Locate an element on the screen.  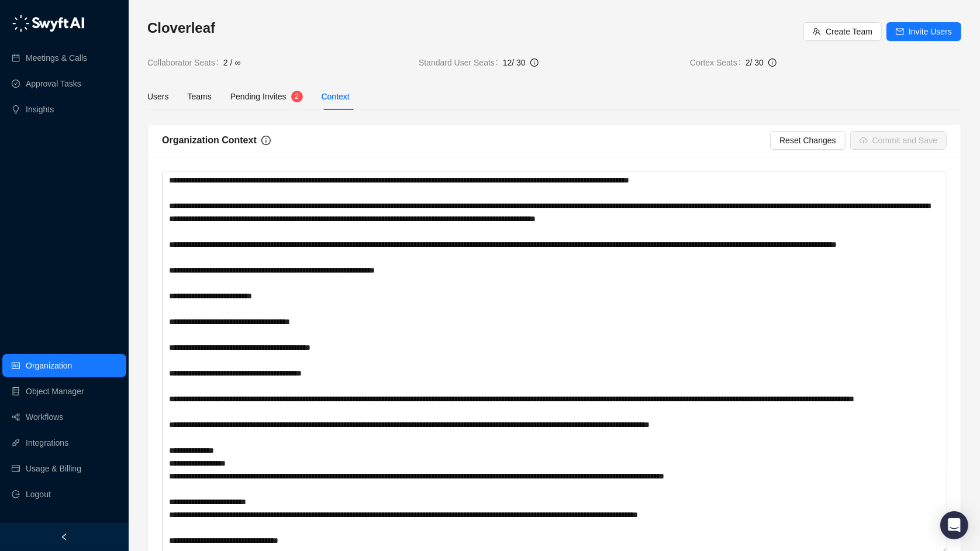
a: Approval Tasks is located at coordinates (53, 84).